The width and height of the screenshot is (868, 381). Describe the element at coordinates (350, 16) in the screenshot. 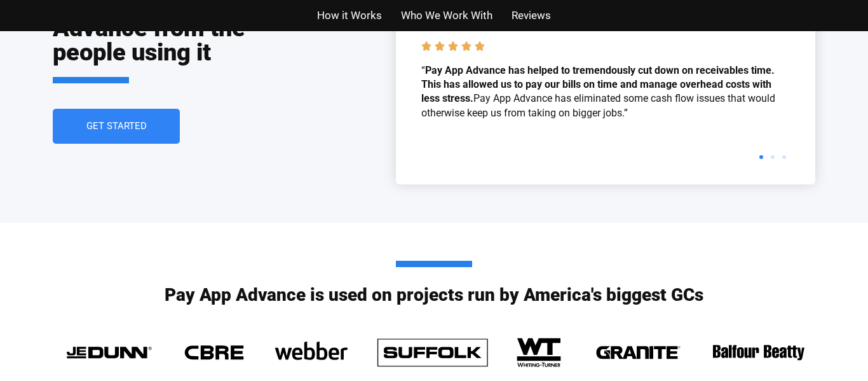

I see `a: How it Works` at that location.